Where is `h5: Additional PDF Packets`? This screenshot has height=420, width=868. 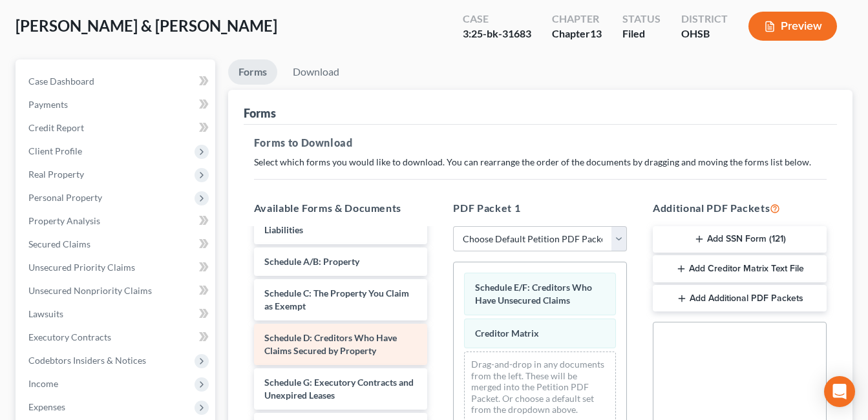
h5: Additional PDF Packets is located at coordinates (739, 208).